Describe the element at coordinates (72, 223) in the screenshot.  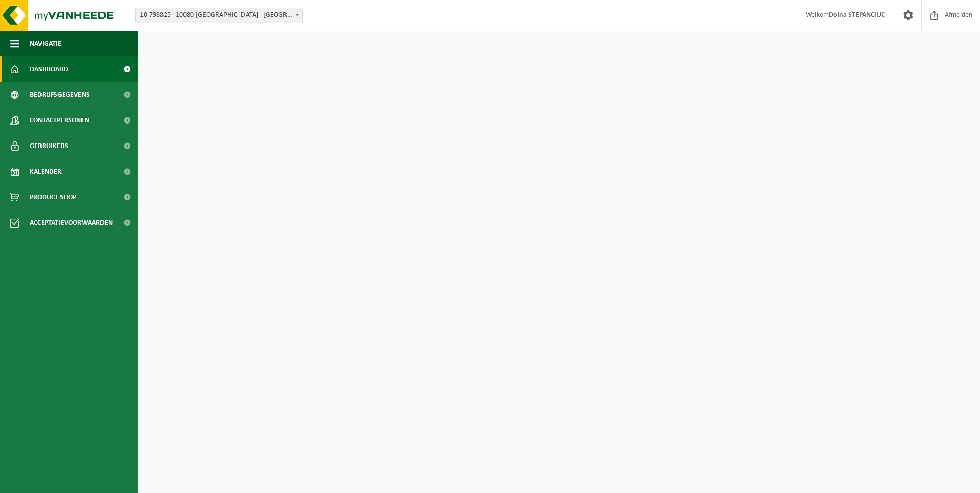
I see `span: Acceptatievoorwaarden` at that location.